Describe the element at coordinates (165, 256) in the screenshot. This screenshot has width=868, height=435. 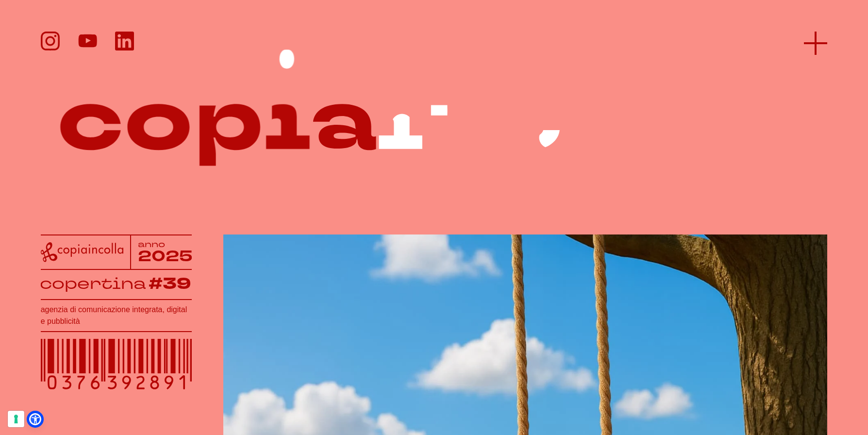
I see `tspan: 2025` at that location.